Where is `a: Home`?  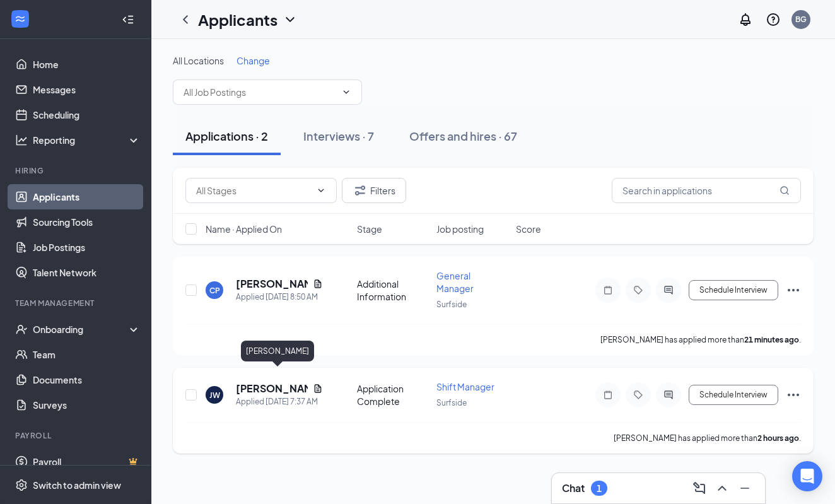 a: Home is located at coordinates (86, 64).